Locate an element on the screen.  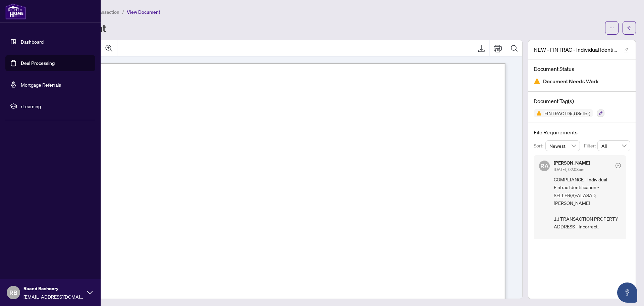
span: RB is located at coordinates (13, 293).